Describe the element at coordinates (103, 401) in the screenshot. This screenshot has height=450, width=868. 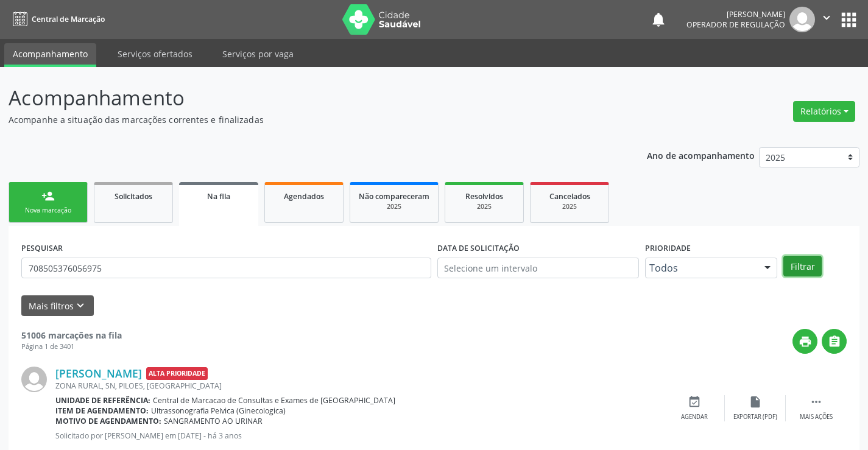
I see `b: Unidade de referência:` at that location.